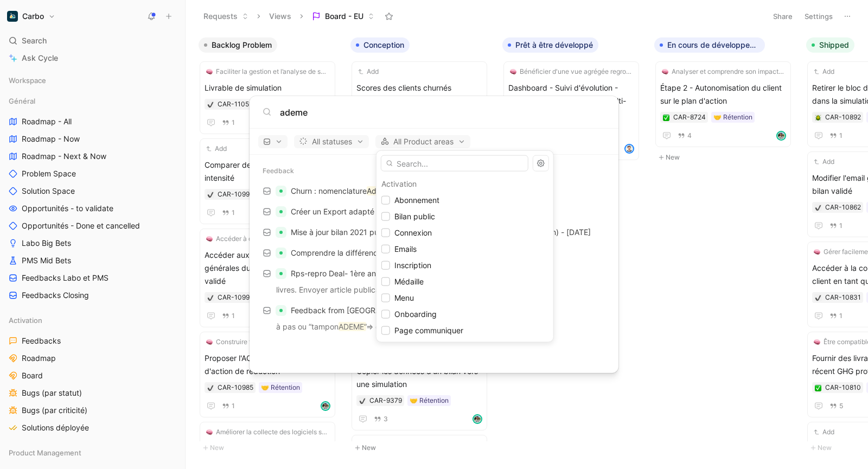  Describe the element at coordinates (428, 330) in the screenshot. I see `span: Page communiquer` at that location.